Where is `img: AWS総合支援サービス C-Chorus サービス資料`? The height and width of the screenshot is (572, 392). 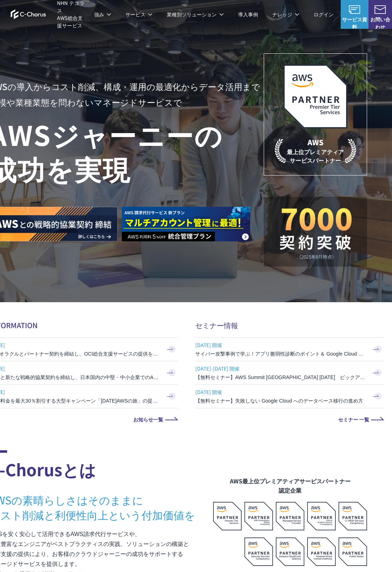 img: AWS総合支援サービス C-Chorus サービス資料 is located at coordinates (355, 10).